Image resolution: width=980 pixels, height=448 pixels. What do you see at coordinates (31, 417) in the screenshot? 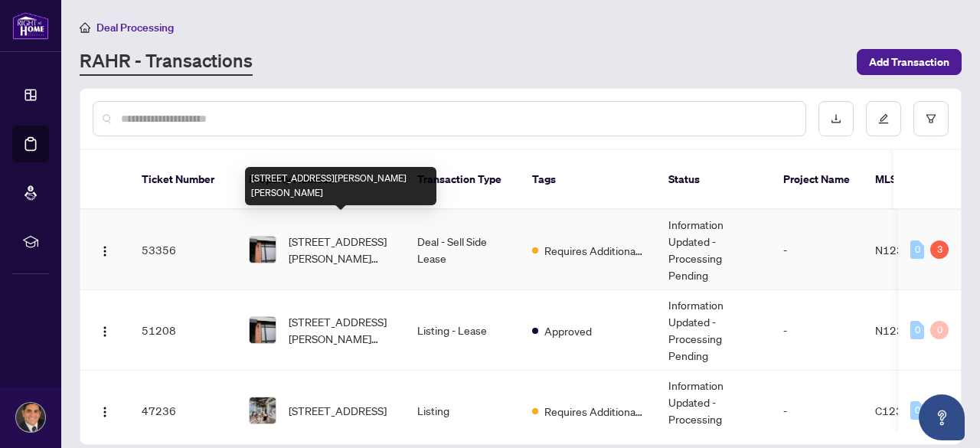
I see `img: Profile Icon` at bounding box center [31, 417].